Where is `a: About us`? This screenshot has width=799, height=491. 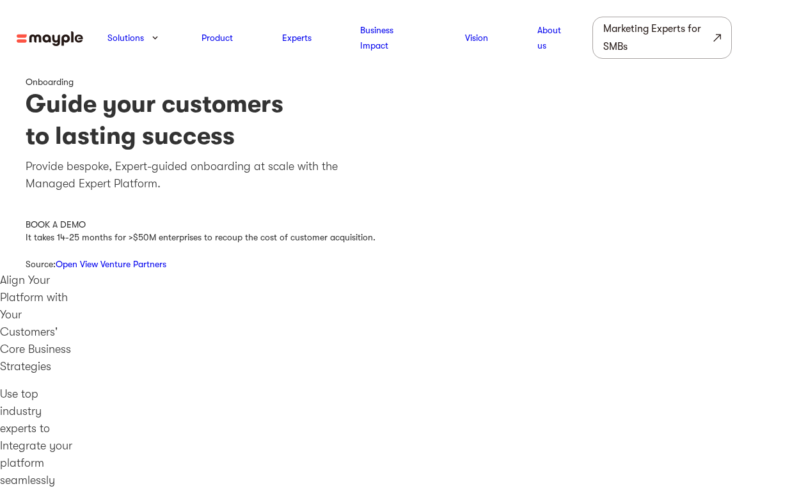
a: About us is located at coordinates (553, 38).